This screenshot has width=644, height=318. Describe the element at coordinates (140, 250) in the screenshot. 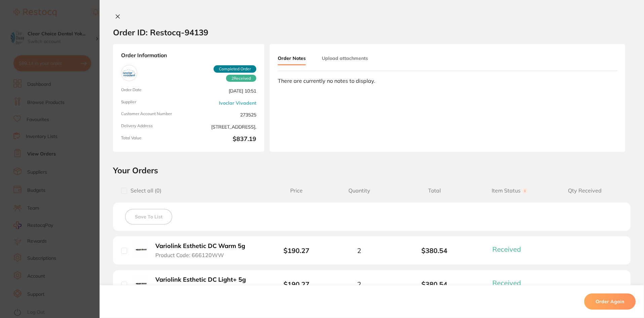

I see `img: Variolink Esthetic DC Warm 5g` at that location.